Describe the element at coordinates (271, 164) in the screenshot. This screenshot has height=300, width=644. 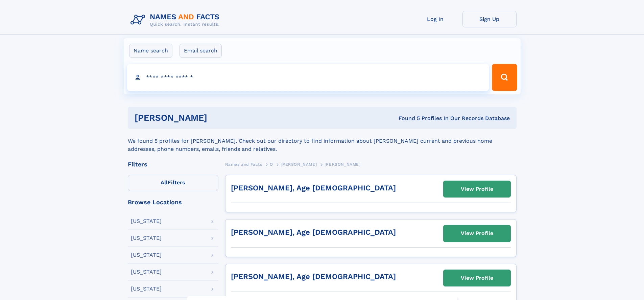
I see `span: O` at that location.